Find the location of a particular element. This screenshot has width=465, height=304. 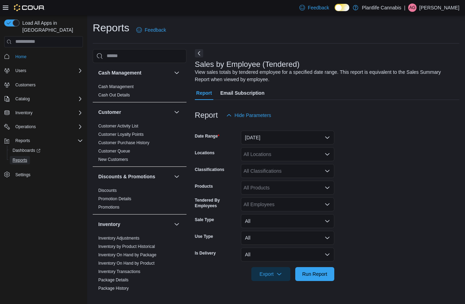

span: Discounts is located at coordinates (107, 191).